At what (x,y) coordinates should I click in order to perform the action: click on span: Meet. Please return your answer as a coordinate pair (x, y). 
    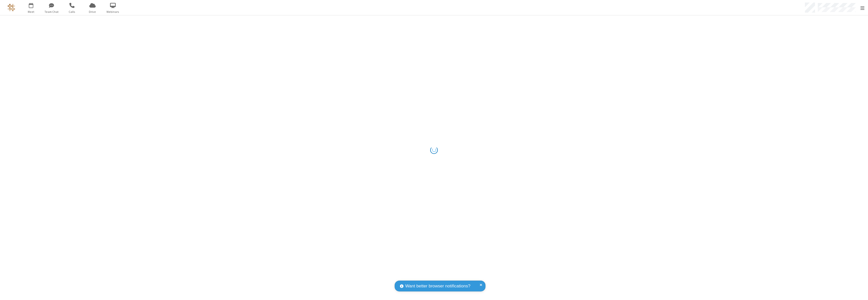
    Looking at the image, I should click on (31, 12).